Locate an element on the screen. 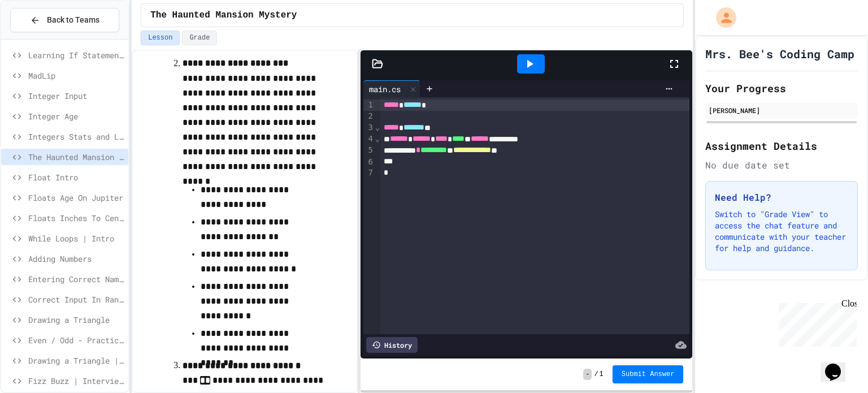  span: 1 is located at coordinates (601, 374).